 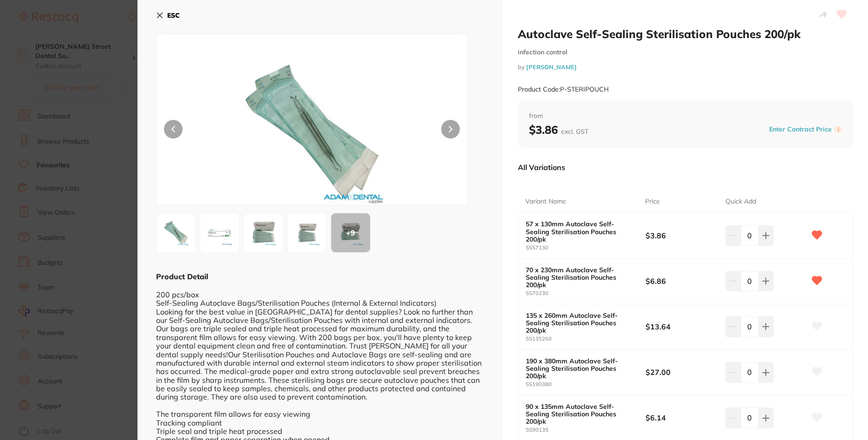 What do you see at coordinates (579, 368) in the screenshot?
I see `b: 190 x 380mm Autoclave Self-Sealing Sterilisation Pouches 200/pk` at bounding box center [579, 368].